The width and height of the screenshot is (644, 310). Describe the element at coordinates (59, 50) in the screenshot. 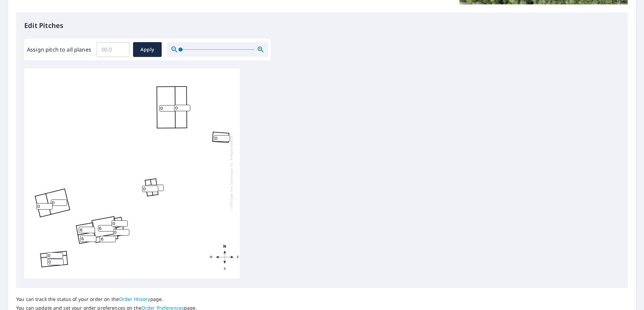

I see `label: Assign pitch to all planes` at that location.